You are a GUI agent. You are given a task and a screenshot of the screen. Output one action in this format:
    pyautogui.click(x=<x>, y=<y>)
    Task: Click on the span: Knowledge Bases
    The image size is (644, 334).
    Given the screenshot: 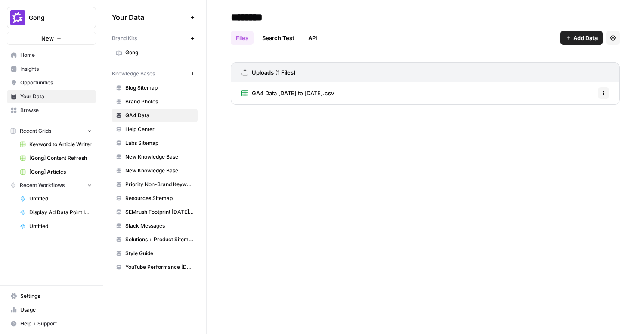 What is the action you would take?
    pyautogui.click(x=134, y=73)
    